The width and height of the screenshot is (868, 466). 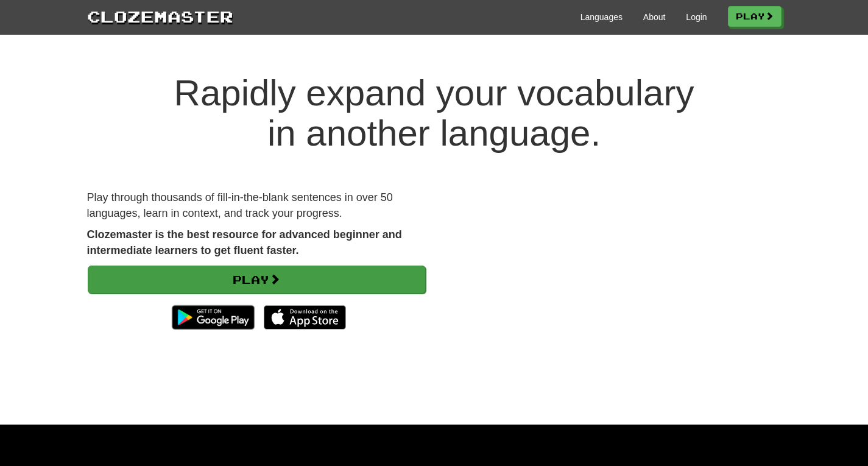 What do you see at coordinates (304, 317) in the screenshot?
I see `img: Download_on_the_App_Store_Badge_US-UK_135x40-25178aeef6eb6b83b96f5f2d004eda3bffbb37122de64afbaef7...` at bounding box center [304, 317].